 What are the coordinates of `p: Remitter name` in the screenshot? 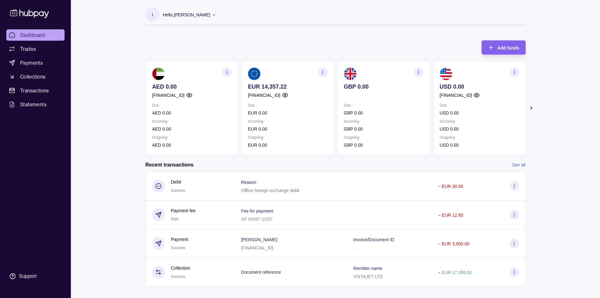 It's located at (368, 268).